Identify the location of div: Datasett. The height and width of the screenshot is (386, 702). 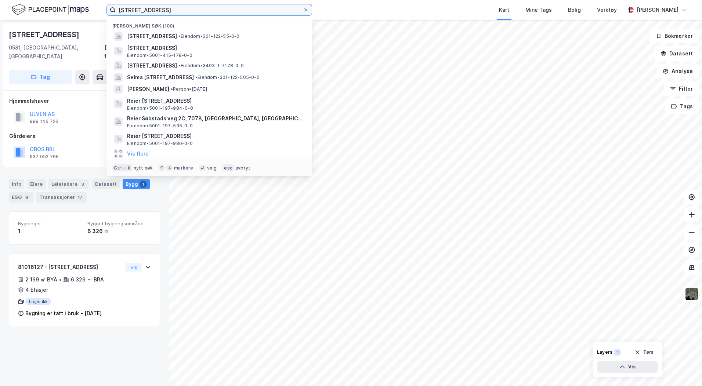
(106, 184).